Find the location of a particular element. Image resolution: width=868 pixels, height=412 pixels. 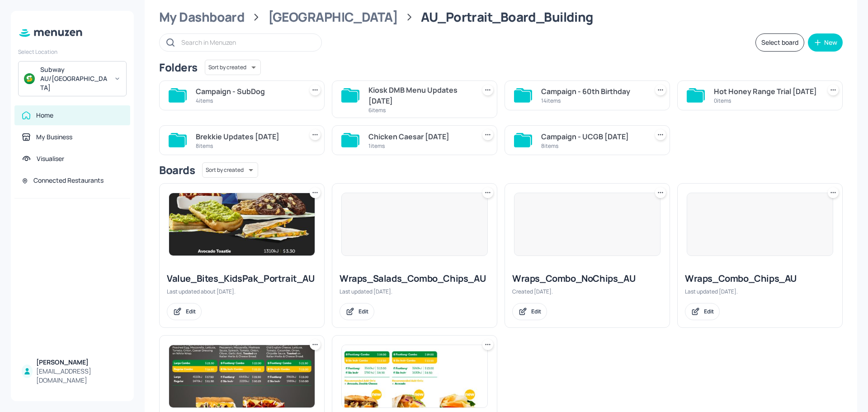

img: 2025-05-28-17484759274773wfl3qo90jf.jpeg is located at coordinates (415, 376).